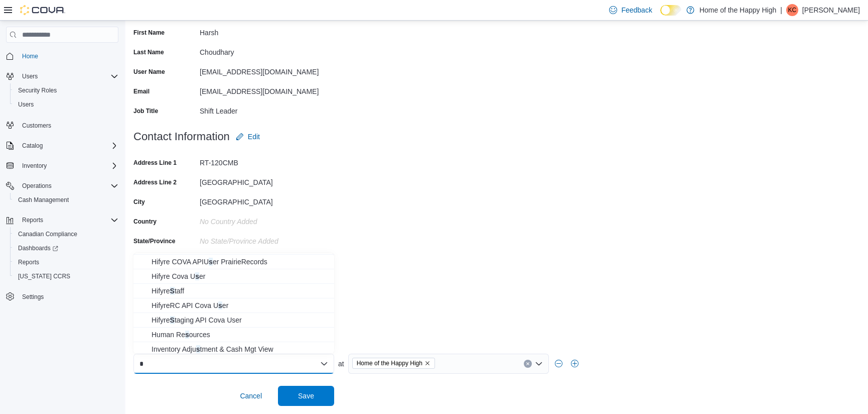 The image size is (868, 414). What do you see at coordinates (636, 10) in the screenshot?
I see `span: Feedback` at bounding box center [636, 10].